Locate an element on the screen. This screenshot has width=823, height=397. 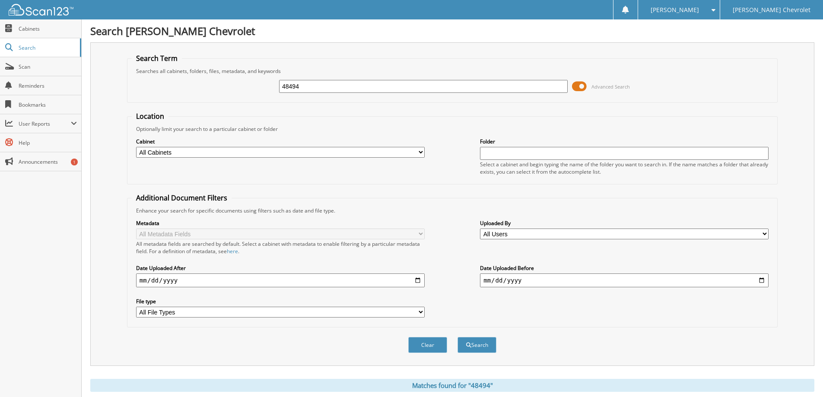
div: 1 is located at coordinates (74, 162).